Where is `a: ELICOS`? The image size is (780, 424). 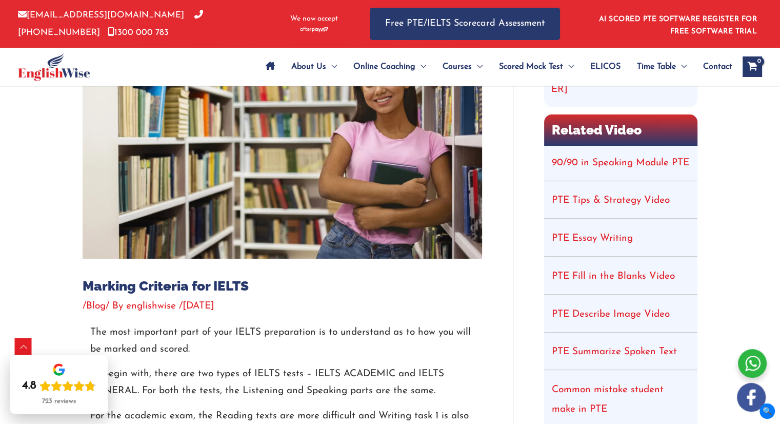 a: ELICOS is located at coordinates (605, 67).